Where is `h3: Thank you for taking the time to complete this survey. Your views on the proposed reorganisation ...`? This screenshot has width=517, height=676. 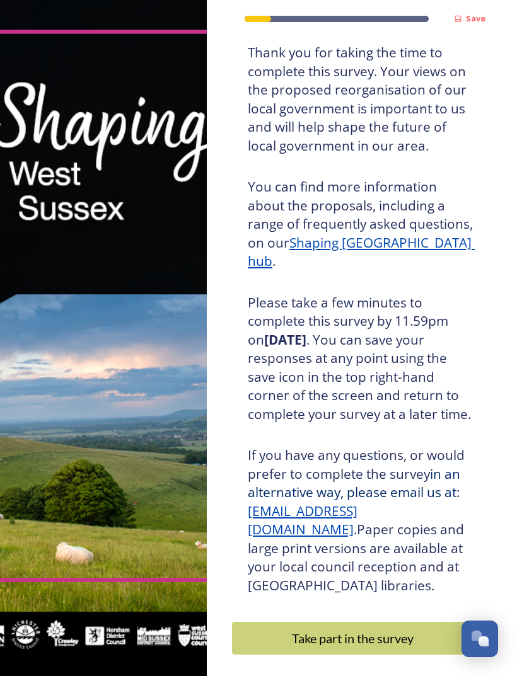 h3: Thank you for taking the time to complete this survey. Your views on the proposed reorganisation ... is located at coordinates (362, 99).